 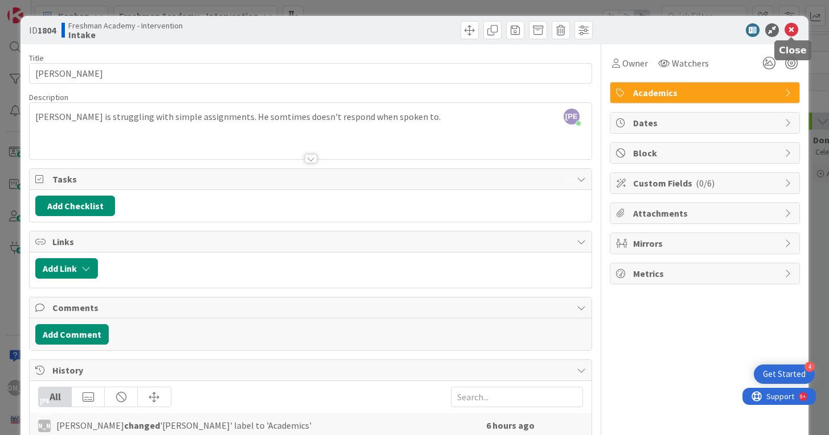 What do you see at coordinates (517, 397) in the screenshot?
I see `input: Search...` at bounding box center [517, 397].